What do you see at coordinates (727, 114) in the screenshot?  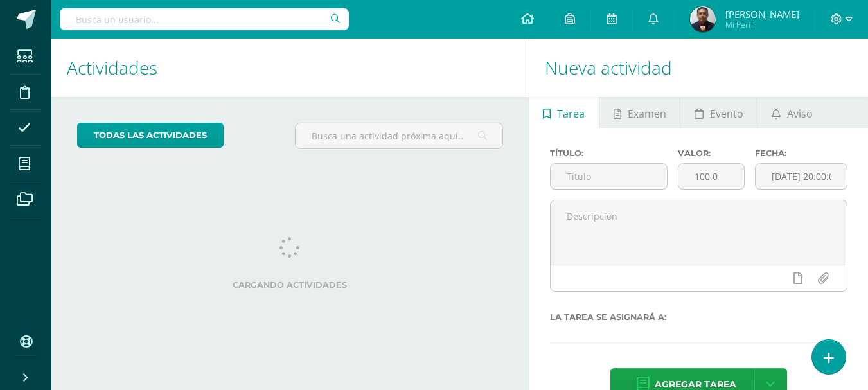 I see `span: Evento` at bounding box center [727, 114].